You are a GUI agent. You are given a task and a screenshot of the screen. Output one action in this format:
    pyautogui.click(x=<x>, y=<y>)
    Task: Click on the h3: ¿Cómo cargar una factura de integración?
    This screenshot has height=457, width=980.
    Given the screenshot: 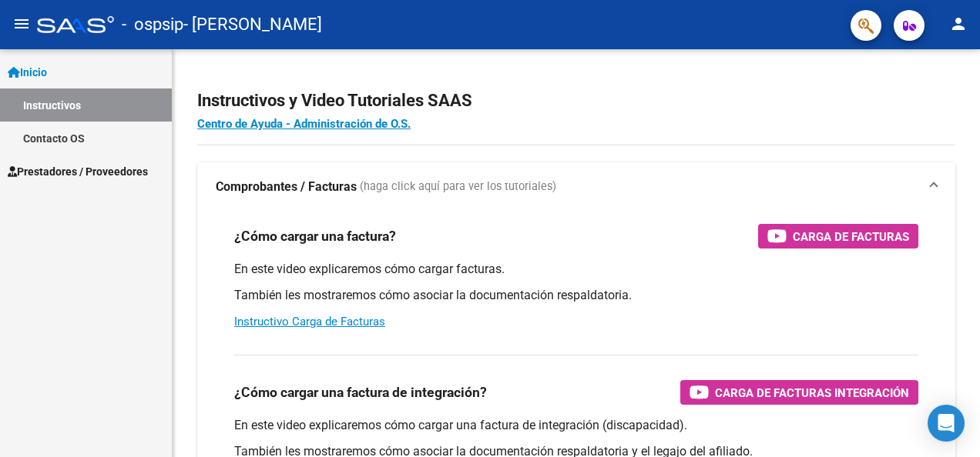 What is the action you would take?
    pyautogui.click(x=361, y=393)
    